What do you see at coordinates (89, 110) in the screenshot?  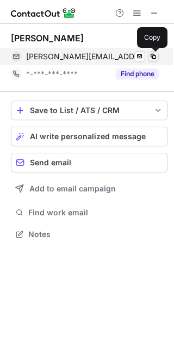 I see `div: Save to List / ATS / CRM` at bounding box center [89, 110].